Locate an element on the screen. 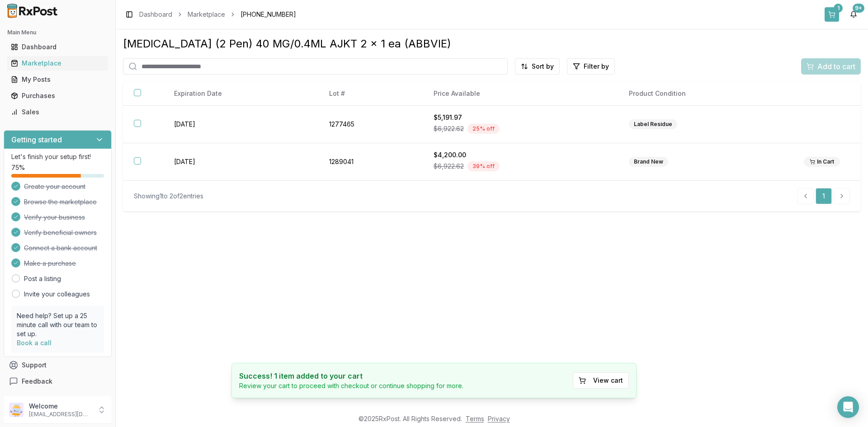 Image resolution: width=868 pixels, height=427 pixels. button: 9+ is located at coordinates (853, 15).